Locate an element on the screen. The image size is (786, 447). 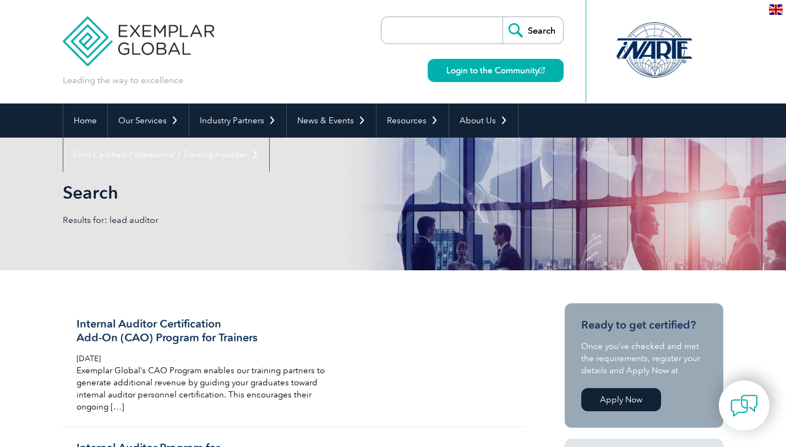
h1: Search is located at coordinates (274, 192).